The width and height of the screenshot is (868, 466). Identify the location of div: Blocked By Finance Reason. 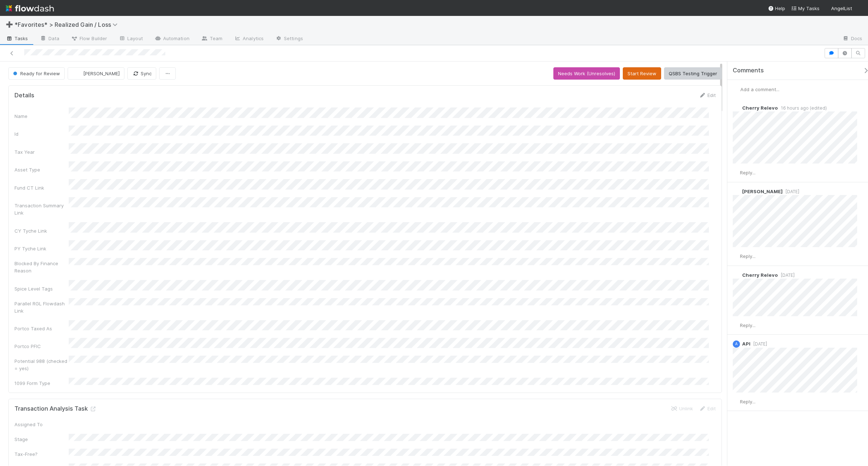
(41, 267).